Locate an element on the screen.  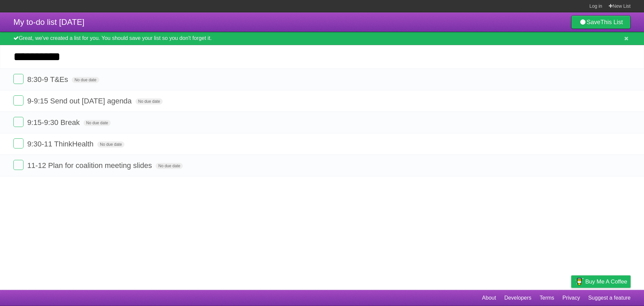
img: Buy me a coffee is located at coordinates (579, 281).